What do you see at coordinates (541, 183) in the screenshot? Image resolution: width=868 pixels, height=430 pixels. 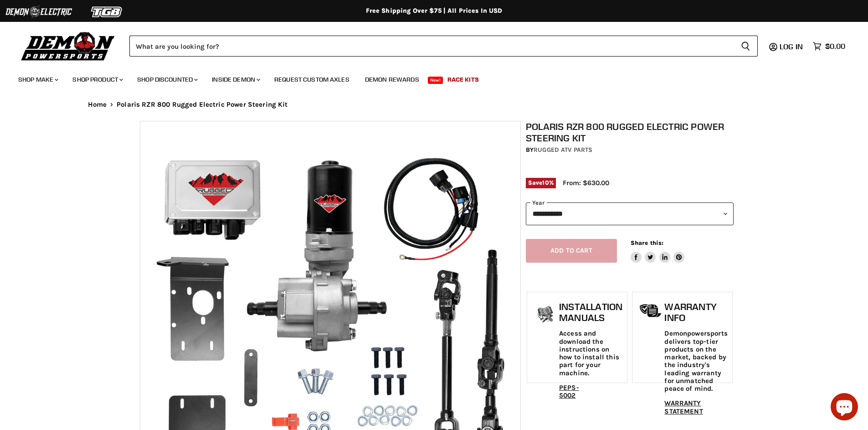 I see `span: Save %` at bounding box center [541, 183].